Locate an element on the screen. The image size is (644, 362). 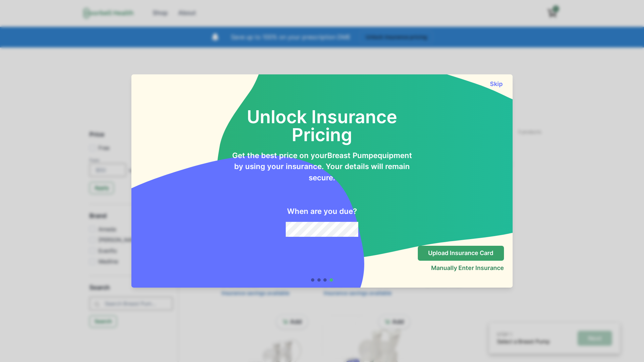
button: Manually Enter Insurance is located at coordinates (467, 268).